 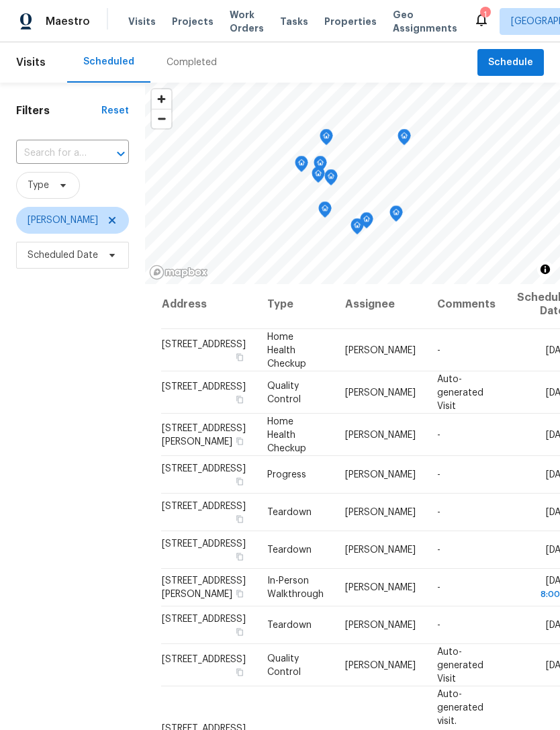 What do you see at coordinates (39, 186) in the screenshot?
I see `span: Type` at bounding box center [39, 186].